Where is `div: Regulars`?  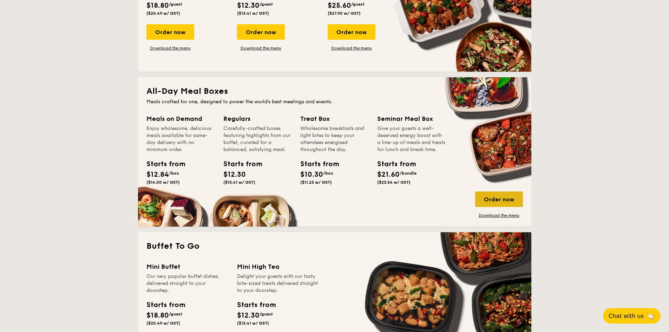 div: Regulars is located at coordinates (257, 119).